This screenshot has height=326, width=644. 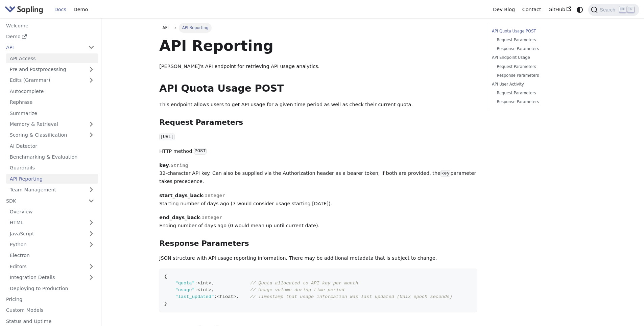 What do you see at coordinates (50, 310) in the screenshot?
I see `a: Custom Models` at bounding box center [50, 310].